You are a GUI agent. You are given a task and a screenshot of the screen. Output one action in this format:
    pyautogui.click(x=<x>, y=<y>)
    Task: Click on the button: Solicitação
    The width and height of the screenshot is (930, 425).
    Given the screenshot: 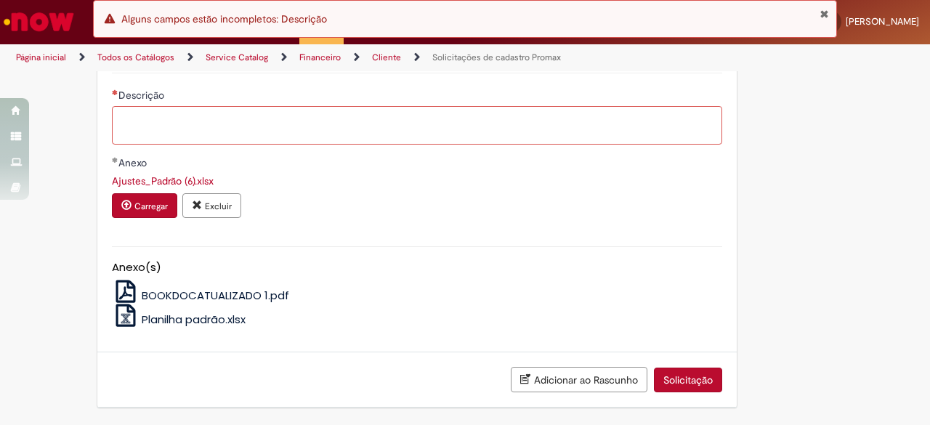 What is the action you would take?
    pyautogui.click(x=688, y=380)
    